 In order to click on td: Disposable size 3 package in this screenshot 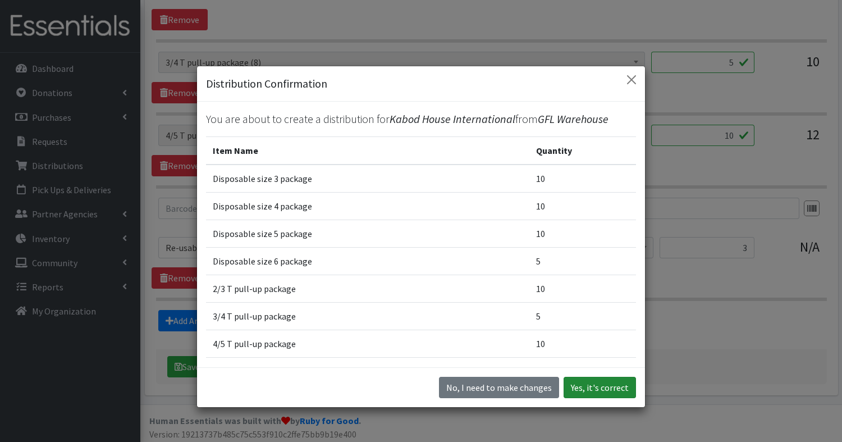, I will do `click(368, 179)`.